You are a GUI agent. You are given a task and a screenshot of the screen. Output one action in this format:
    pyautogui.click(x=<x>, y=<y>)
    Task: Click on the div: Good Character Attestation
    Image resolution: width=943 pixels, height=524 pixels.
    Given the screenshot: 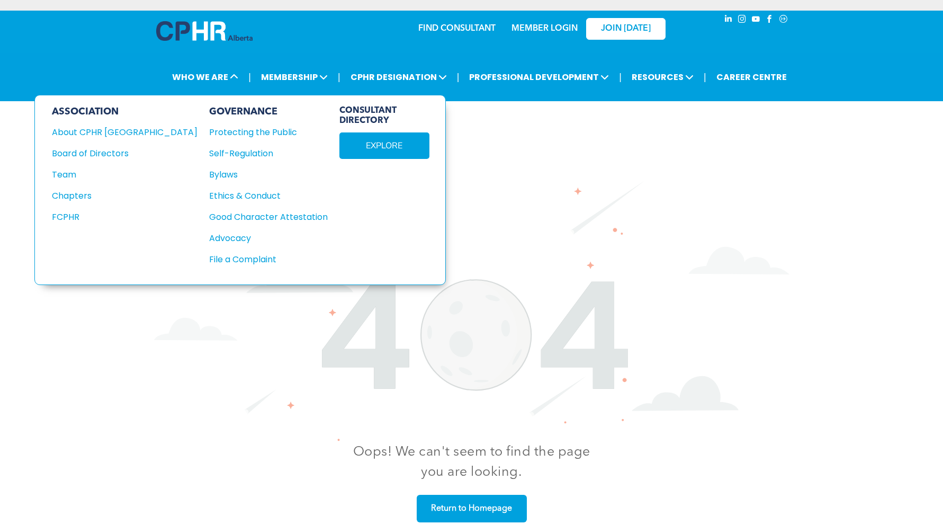 What is the action you would take?
    pyautogui.click(x=263, y=217)
    